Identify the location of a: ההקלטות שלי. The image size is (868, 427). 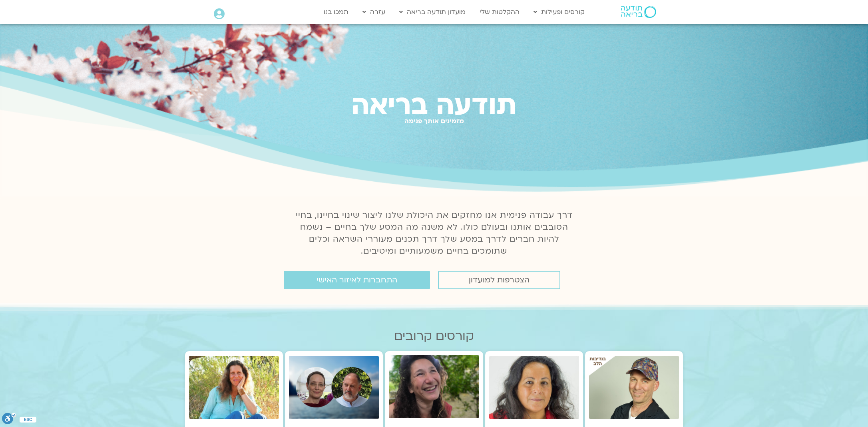
(499, 12).